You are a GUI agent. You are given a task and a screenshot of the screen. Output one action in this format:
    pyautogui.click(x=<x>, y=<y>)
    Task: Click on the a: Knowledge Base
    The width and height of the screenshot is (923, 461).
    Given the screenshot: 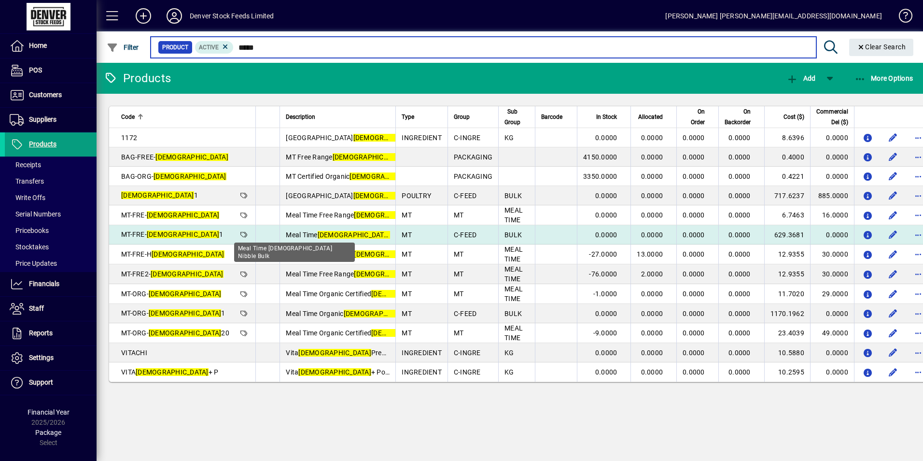 What is the action you would take?
    pyautogui.click(x=902, y=17)
    